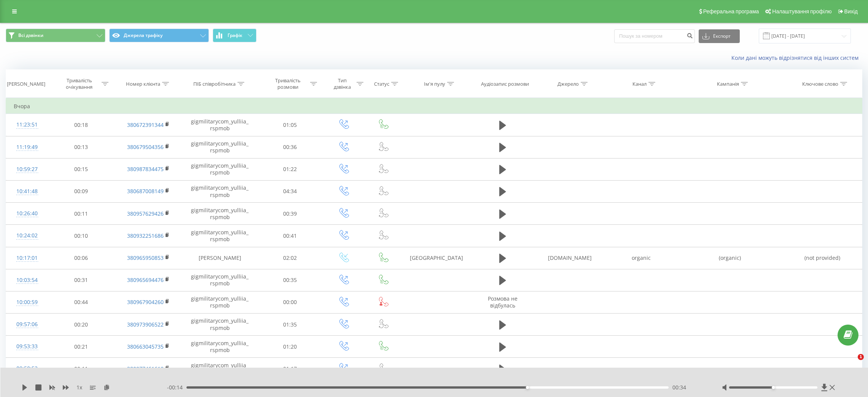 The height and width of the screenshot is (397, 868). I want to click on div: Тривалість очікування, so click(79, 84).